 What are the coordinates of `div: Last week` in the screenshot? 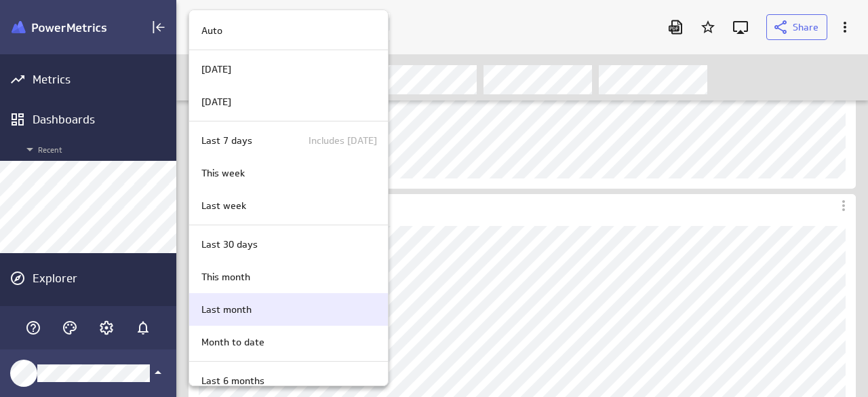 It's located at (288, 205).